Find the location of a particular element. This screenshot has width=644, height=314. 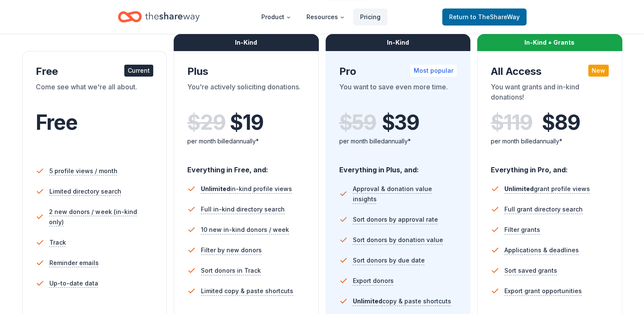

span: Sort saved grants is located at coordinates (531, 271).